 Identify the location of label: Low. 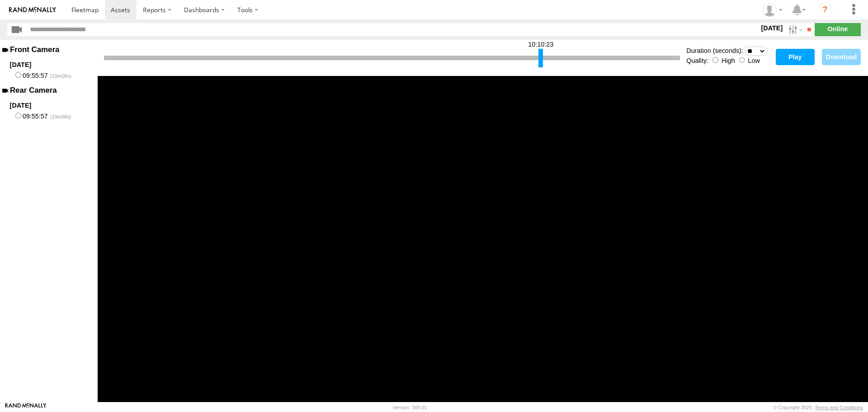
(754, 61).